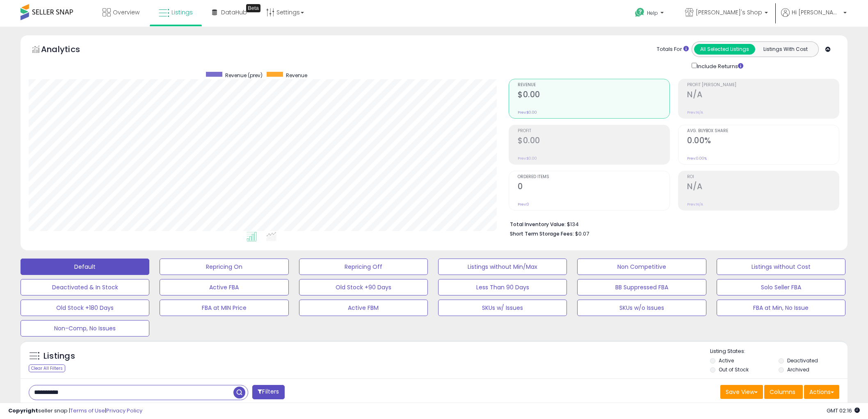 This screenshot has height=419, width=868. Describe the element at coordinates (364, 287) in the screenshot. I see `button: Old Stock +90 Days` at that location.